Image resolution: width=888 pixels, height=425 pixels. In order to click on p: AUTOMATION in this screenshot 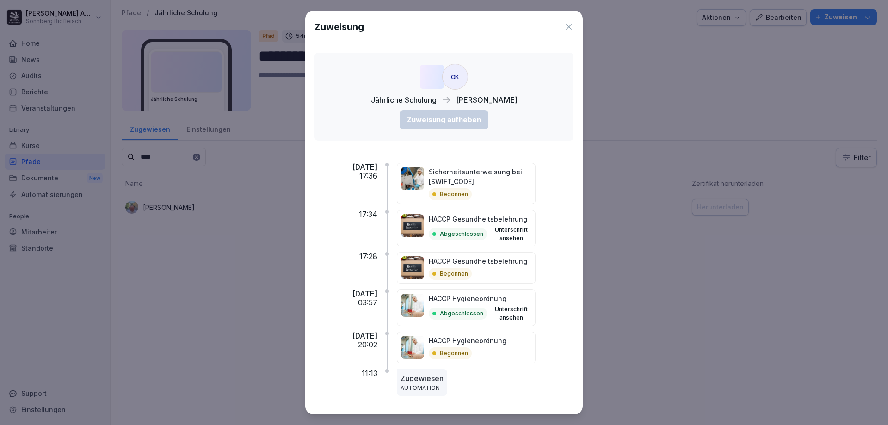, I will do `click(422, 388)`.